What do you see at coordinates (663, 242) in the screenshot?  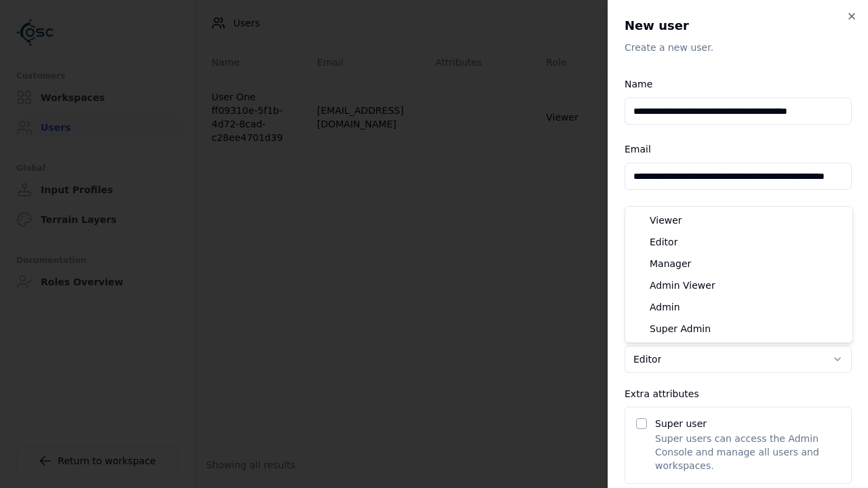 I see `span: Editor` at bounding box center [663, 242].